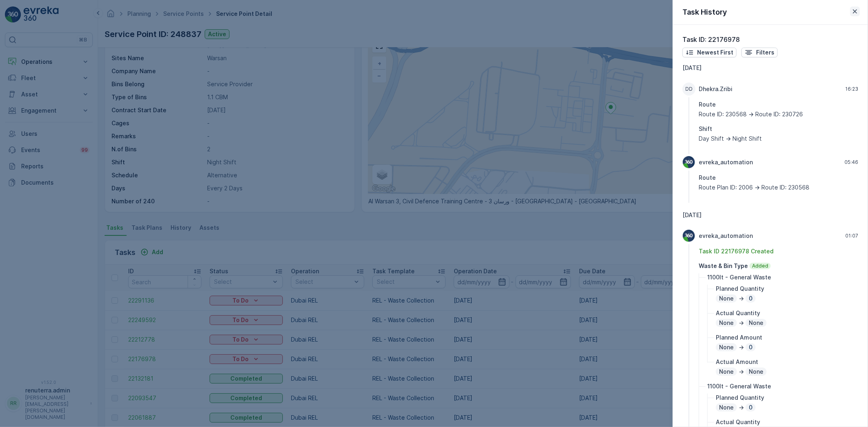  I want to click on p: 05:46, so click(852, 162).